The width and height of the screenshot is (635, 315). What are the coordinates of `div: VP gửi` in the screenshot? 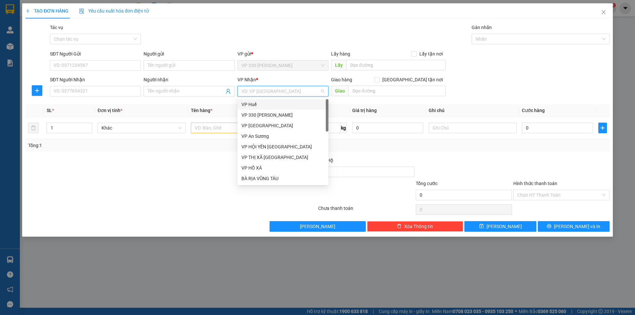 It's located at (283, 54).